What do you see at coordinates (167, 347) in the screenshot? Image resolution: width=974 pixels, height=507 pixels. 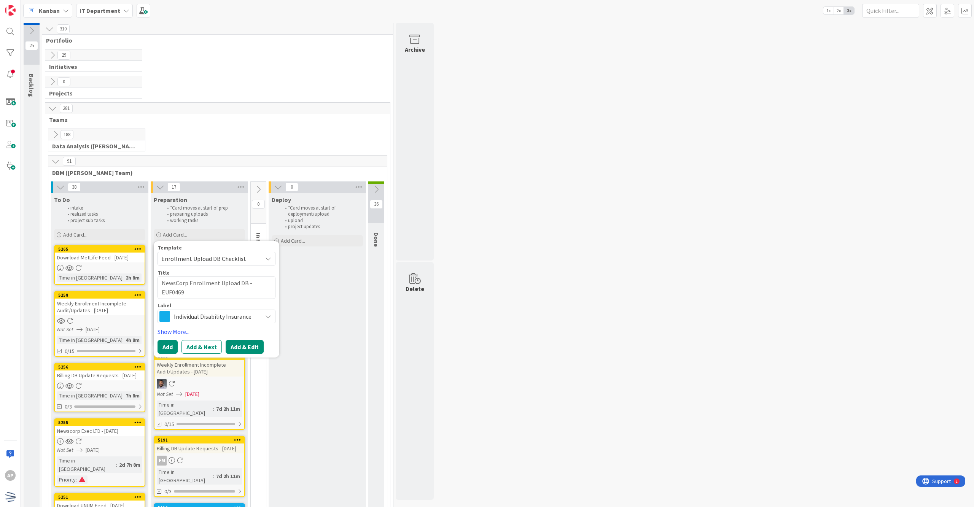 I see `button: Add` at bounding box center [167, 347].